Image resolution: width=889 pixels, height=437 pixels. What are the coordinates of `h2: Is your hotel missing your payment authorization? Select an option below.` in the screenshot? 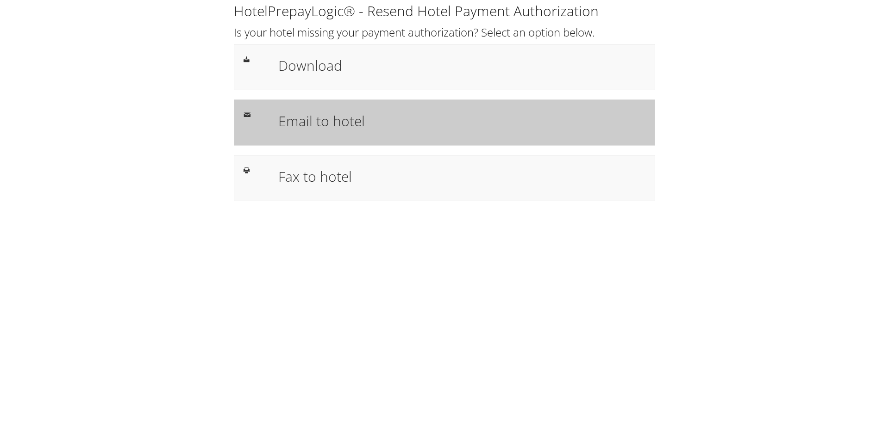 It's located at (444, 32).